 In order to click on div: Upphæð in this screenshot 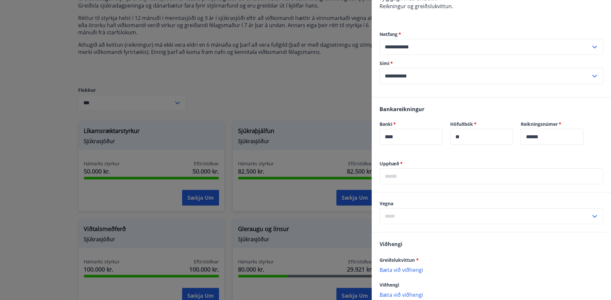, I will do `click(491, 176)`.